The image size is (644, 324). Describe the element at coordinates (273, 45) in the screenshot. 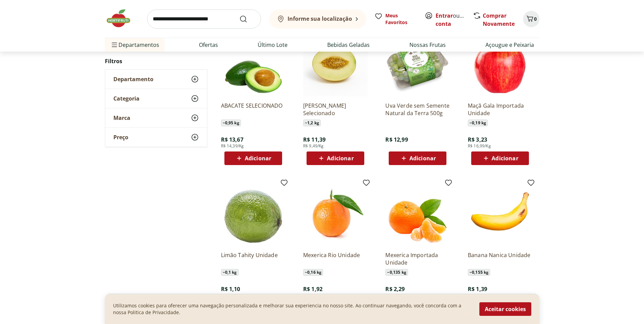

I see `a: Último Lote` at that location.